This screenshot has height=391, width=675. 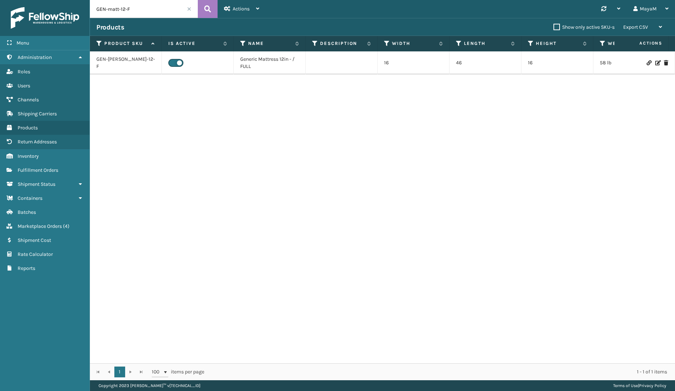 What do you see at coordinates (157, 372) in the screenshot?
I see `span: 100` at bounding box center [157, 372].